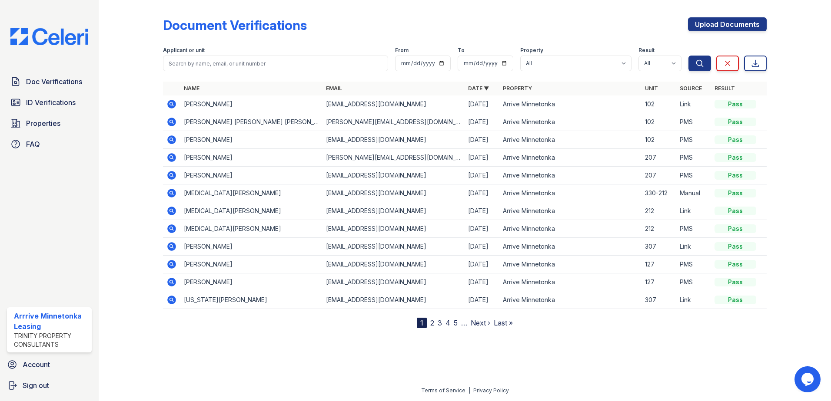 The image size is (831, 401). I want to click on label: To, so click(461, 50).